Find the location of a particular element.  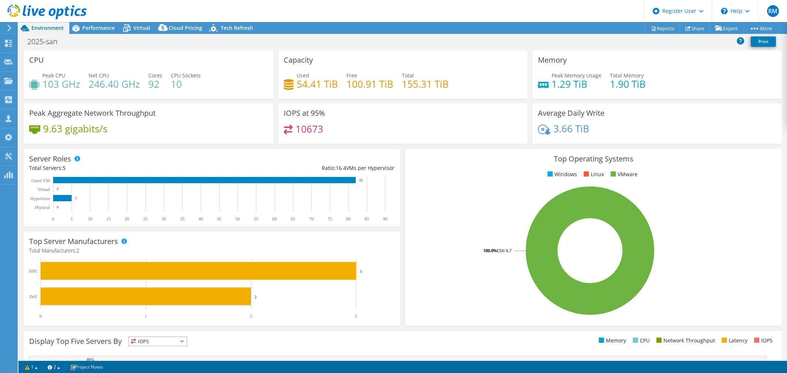

span: Used is located at coordinates (303, 75).